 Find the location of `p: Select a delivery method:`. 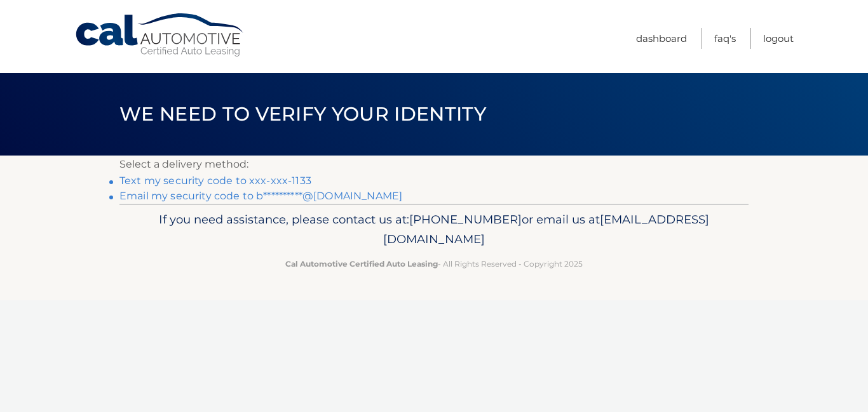

p: Select a delivery method: is located at coordinates (434, 165).